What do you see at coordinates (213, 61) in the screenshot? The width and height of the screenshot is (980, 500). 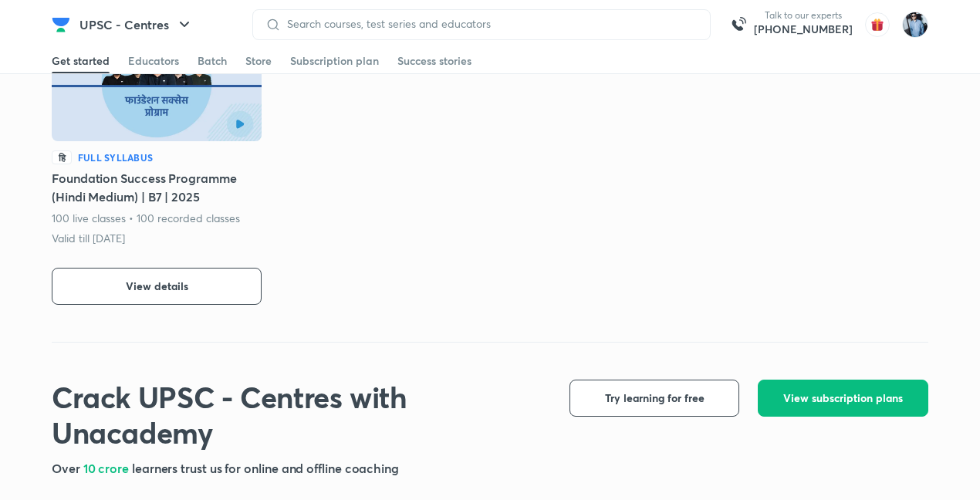 I see `a: Batch` at bounding box center [213, 61].